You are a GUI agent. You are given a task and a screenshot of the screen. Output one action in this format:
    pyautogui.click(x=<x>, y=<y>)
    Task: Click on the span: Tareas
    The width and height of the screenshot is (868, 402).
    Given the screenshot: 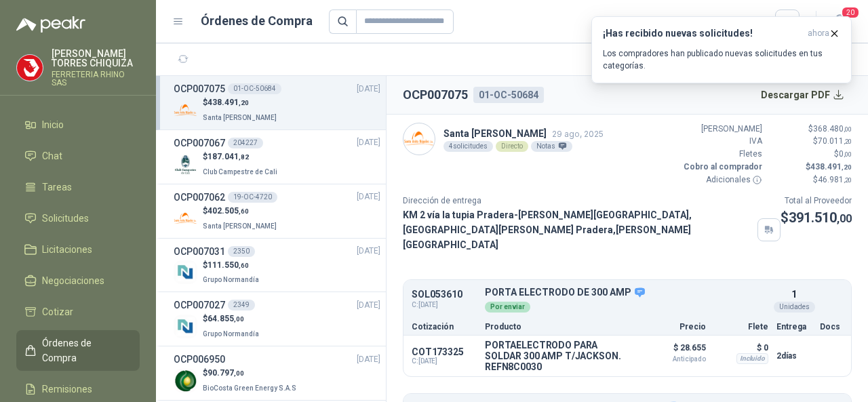 What is the action you would take?
    pyautogui.click(x=57, y=187)
    